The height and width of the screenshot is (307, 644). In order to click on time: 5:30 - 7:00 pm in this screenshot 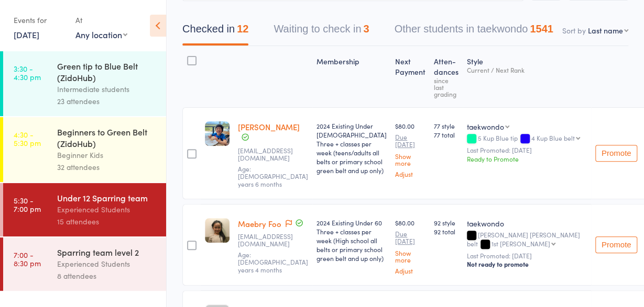, I will do `click(27, 204)`.